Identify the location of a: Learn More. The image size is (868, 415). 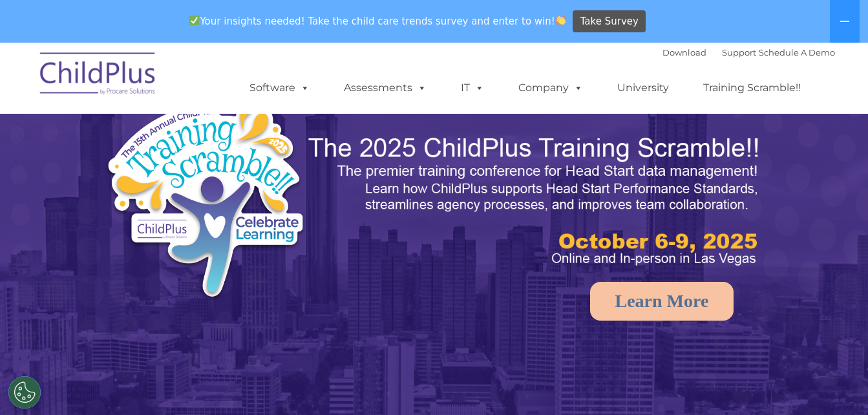
(662, 301).